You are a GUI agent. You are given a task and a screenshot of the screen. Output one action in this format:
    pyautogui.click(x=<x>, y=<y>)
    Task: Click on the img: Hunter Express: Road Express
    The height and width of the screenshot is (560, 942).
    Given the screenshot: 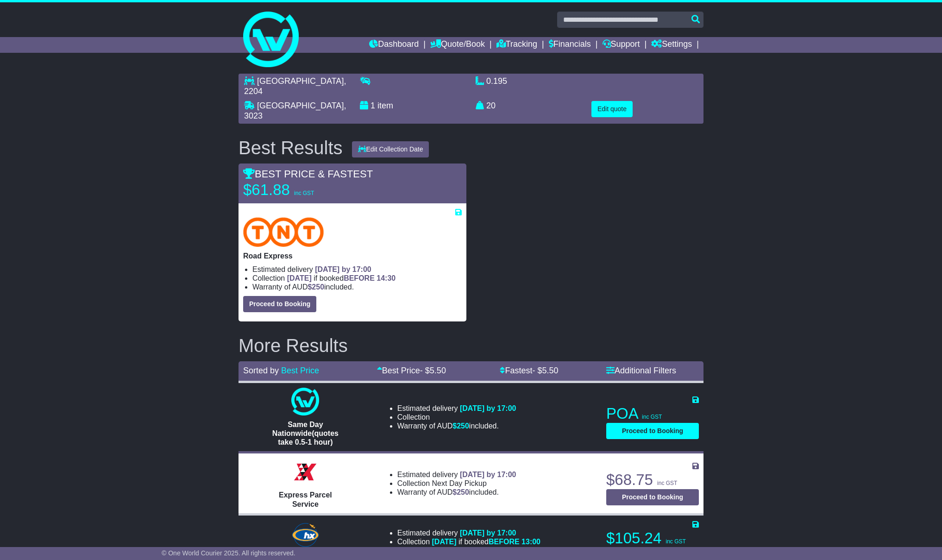 What is the action you would take?
    pyautogui.click(x=305, y=535)
    